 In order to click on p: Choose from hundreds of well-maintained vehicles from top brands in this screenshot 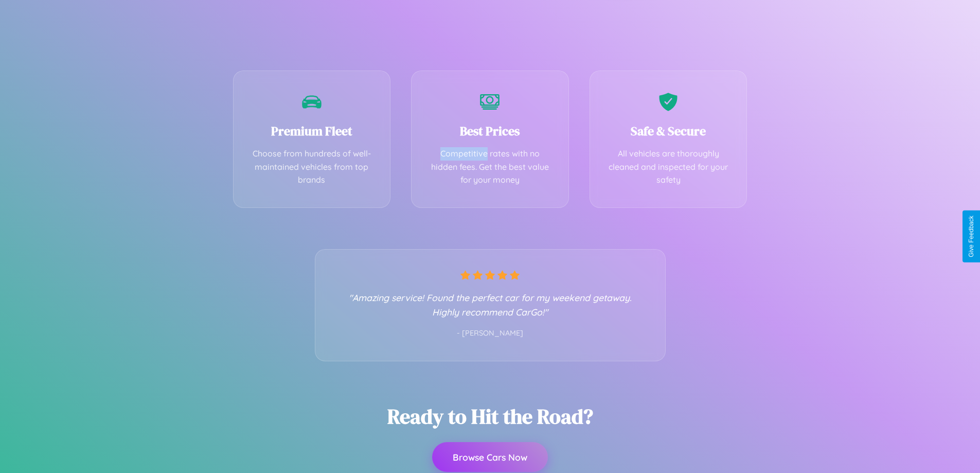, I will do `click(312, 167)`.